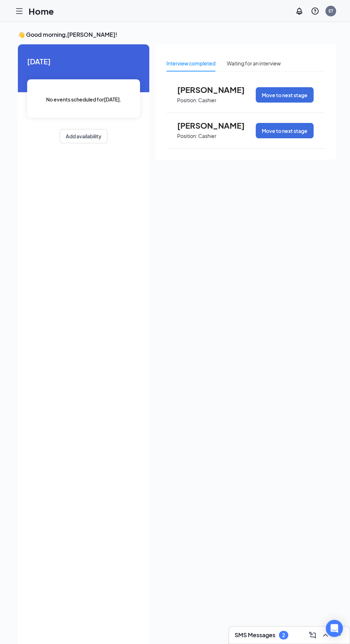  Describe the element at coordinates (191, 63) in the screenshot. I see `div: Interview completed` at that location.